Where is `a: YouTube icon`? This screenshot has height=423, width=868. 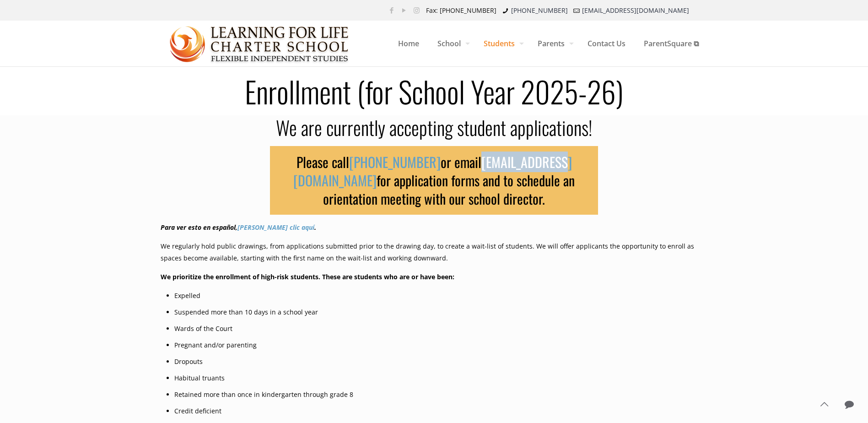 a: YouTube icon is located at coordinates (404, 10).